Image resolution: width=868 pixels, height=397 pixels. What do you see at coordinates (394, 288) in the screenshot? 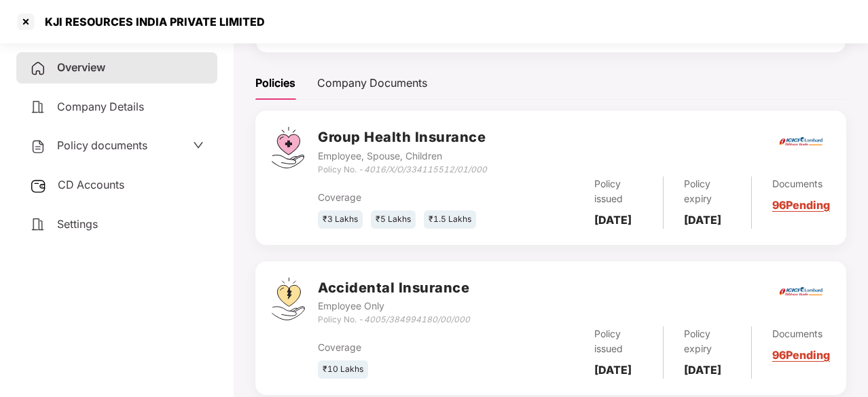
I see `h3: Accidental Insurance` at bounding box center [394, 288].